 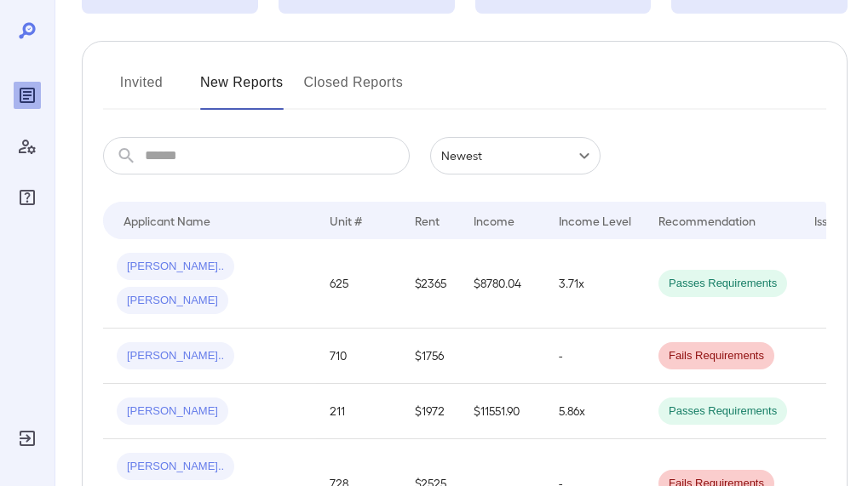 I want to click on td: $1756, so click(x=430, y=356).